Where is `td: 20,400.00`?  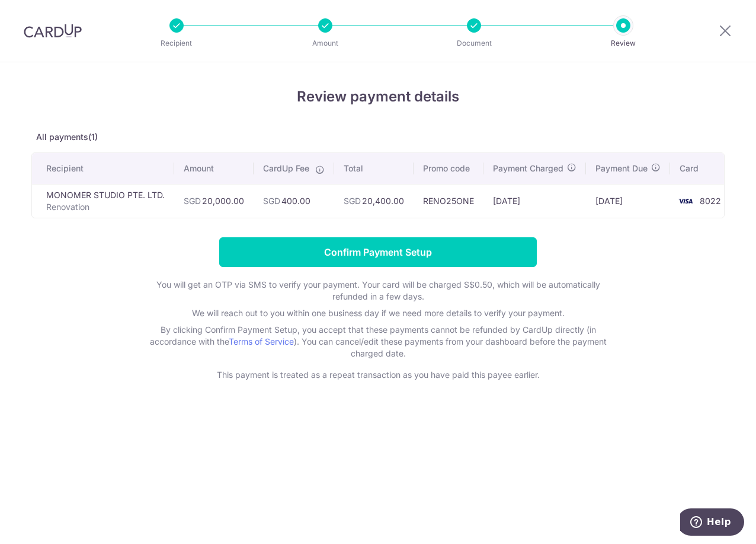 td: 20,400.00 is located at coordinates (374, 201).